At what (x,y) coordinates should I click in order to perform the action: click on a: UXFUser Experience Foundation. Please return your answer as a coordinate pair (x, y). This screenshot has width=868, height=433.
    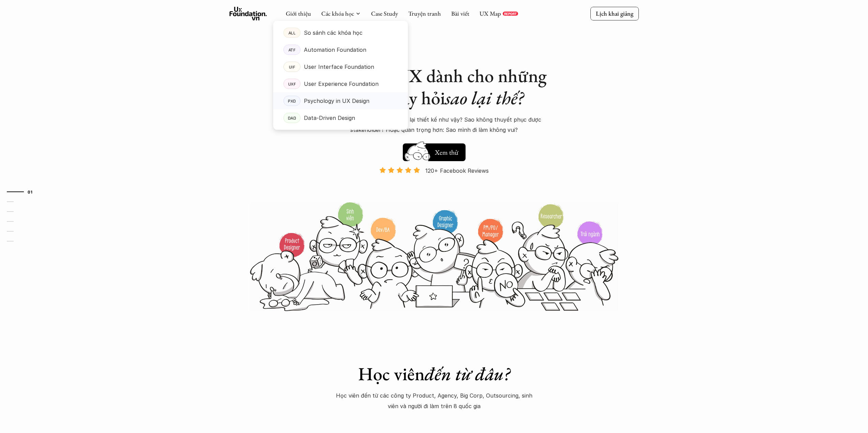
    Looking at the image, I should click on (341, 84).